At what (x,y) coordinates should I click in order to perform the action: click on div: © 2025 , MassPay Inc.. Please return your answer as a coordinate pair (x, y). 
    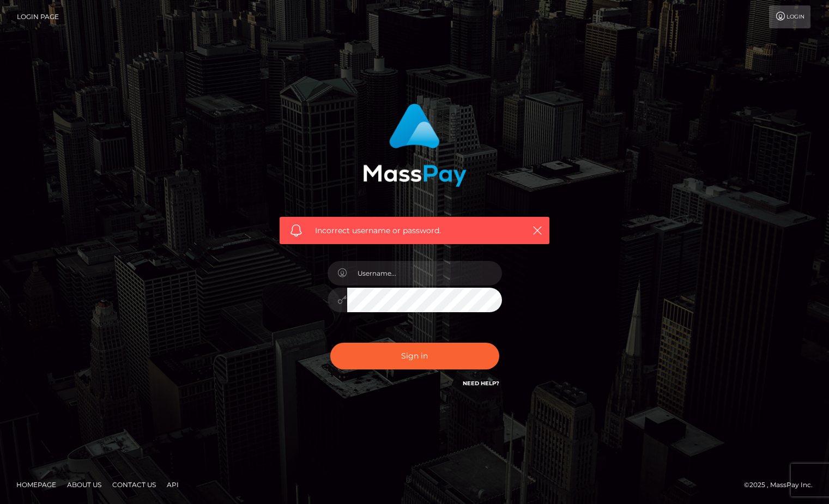
    Looking at the image, I should click on (782, 485).